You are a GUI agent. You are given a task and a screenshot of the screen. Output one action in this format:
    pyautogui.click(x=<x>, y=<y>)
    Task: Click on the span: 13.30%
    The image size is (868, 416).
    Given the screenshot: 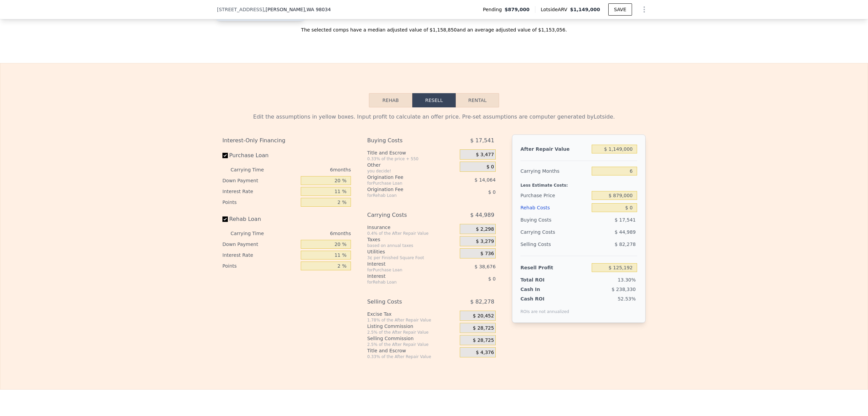 What is the action you would take?
    pyautogui.click(x=627, y=279)
    